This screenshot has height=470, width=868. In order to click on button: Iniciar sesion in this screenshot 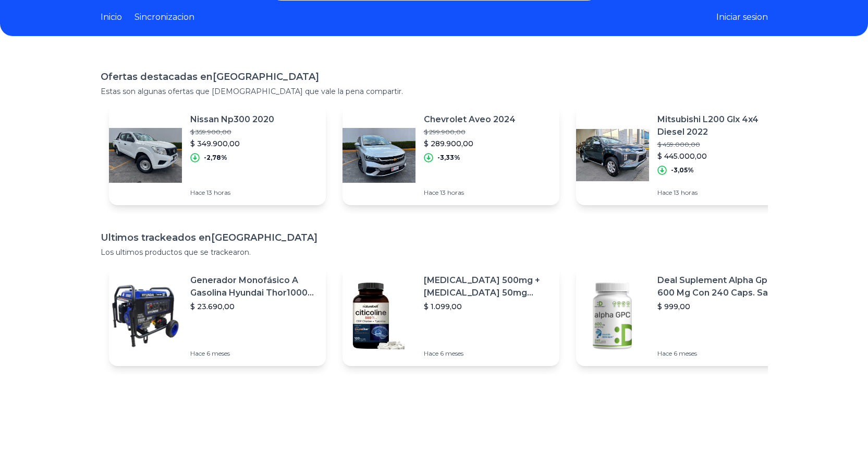, I will do `click(742, 17)`.